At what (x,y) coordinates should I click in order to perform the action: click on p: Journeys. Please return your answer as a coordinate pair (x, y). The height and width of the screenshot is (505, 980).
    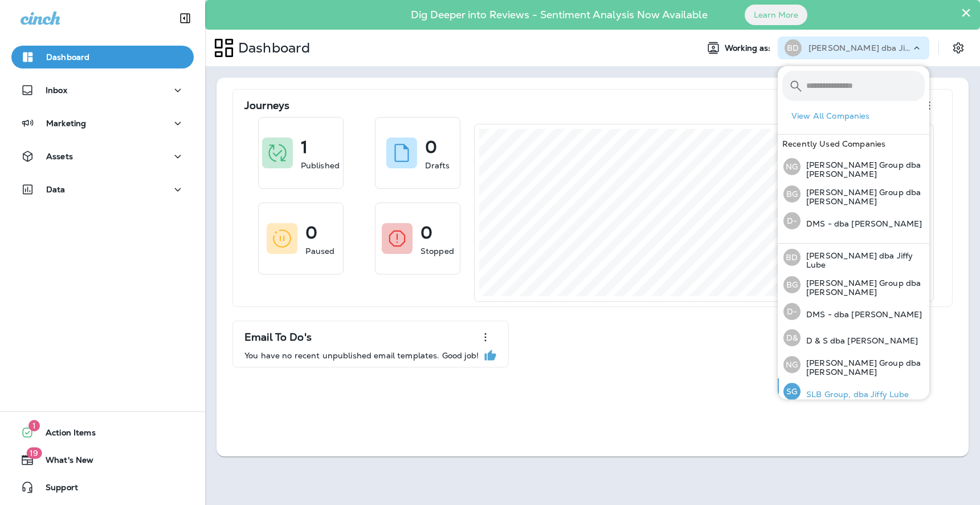
    Looking at the image, I should click on (267, 106).